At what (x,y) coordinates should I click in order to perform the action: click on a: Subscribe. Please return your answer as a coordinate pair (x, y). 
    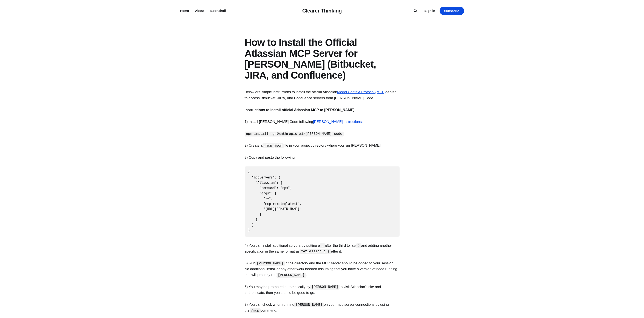
    Looking at the image, I should click on (452, 11).